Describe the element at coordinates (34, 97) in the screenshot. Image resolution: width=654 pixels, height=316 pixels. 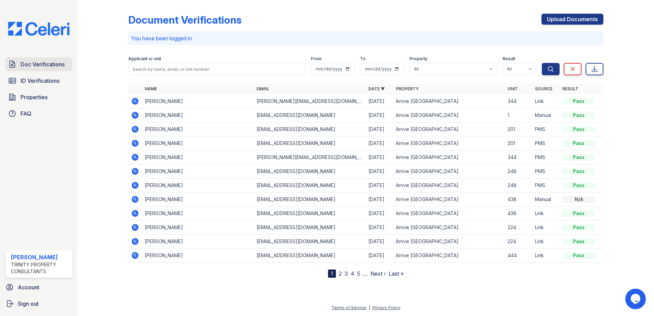
I see `span: Properties` at that location.